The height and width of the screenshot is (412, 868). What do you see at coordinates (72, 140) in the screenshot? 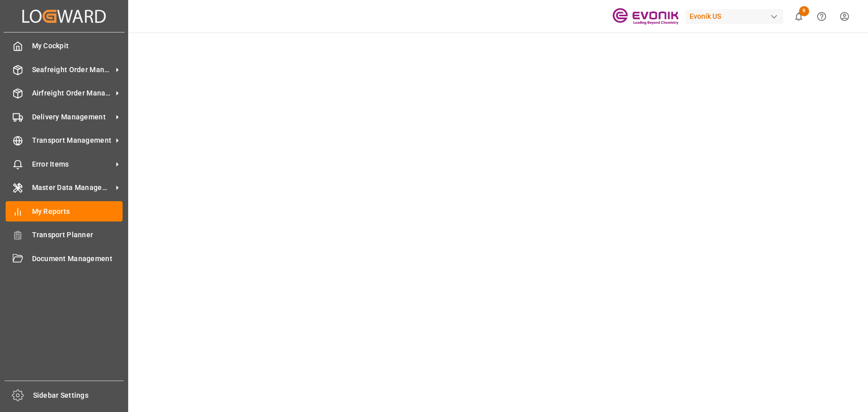
I see `span: Transport Management` at bounding box center [72, 140].